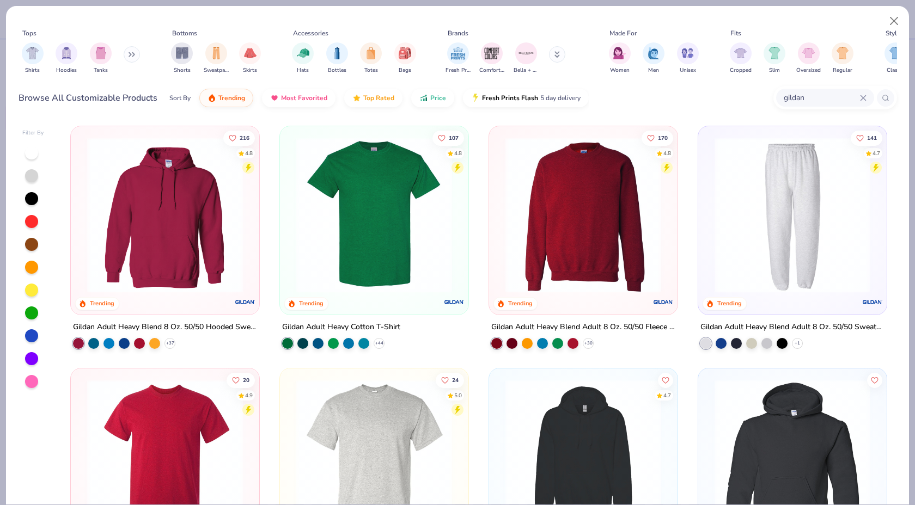 This screenshot has width=915, height=505. I want to click on div: Styles, so click(894, 33).